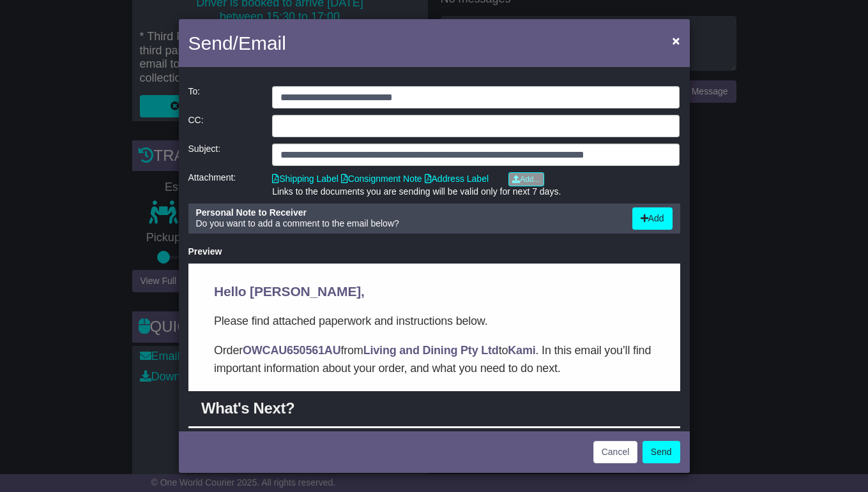 The width and height of the screenshot is (868, 492). What do you see at coordinates (476, 192) in the screenshot?
I see `div: Links to the documents you are sending will be valid only for next 7 days.` at bounding box center [476, 192].